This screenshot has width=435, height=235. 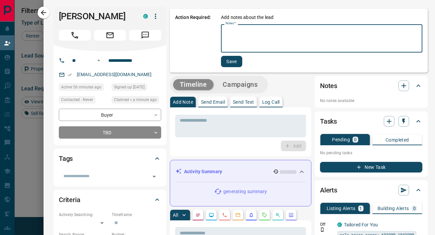 What do you see at coordinates (361, 209) in the screenshot?
I see `p: 1` at bounding box center [361, 209].